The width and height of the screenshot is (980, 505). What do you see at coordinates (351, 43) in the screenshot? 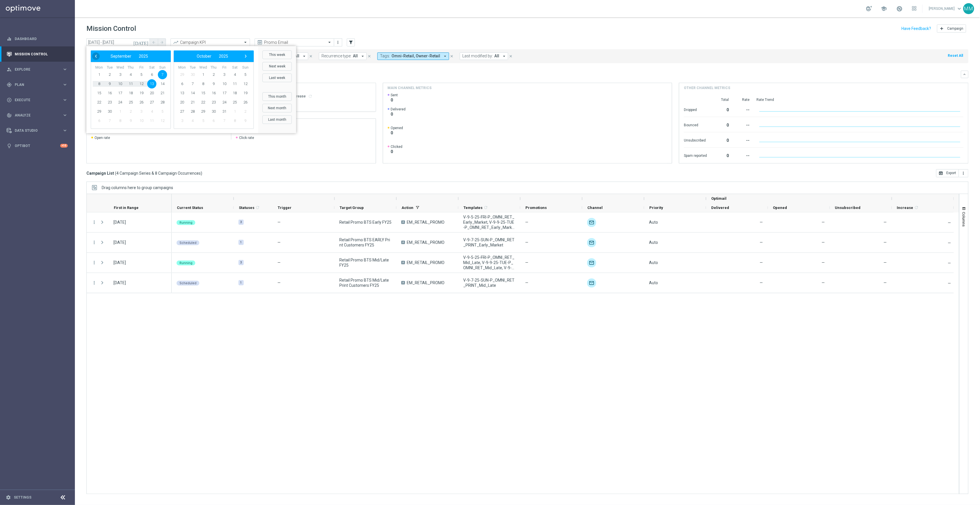
I see `button: filter_alt` at bounding box center [351, 43].